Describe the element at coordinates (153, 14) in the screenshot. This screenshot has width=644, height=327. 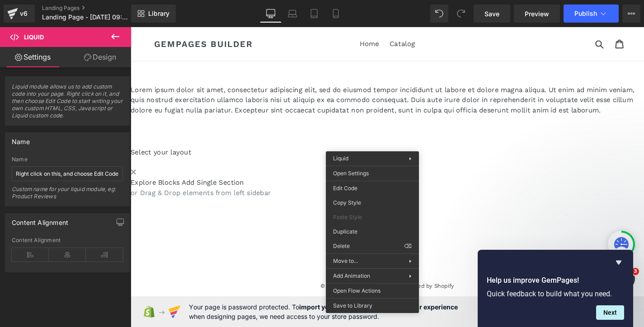
I see `a: New Library` at that location.